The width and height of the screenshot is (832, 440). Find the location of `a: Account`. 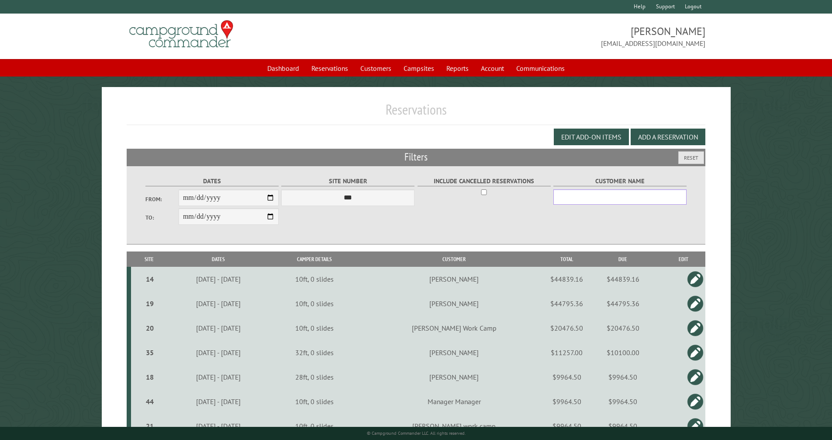

a: Account is located at coordinates (493, 68).